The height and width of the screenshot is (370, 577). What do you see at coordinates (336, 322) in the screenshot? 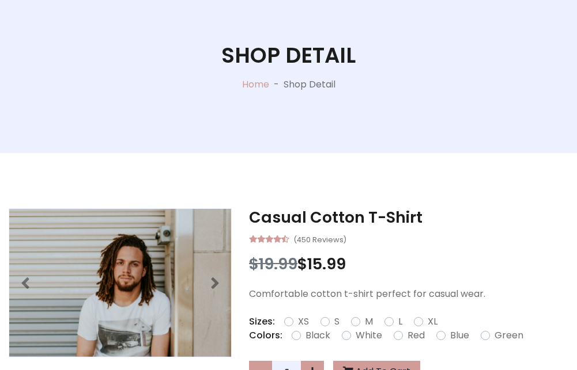
I see `label: S` at bounding box center [336, 322].